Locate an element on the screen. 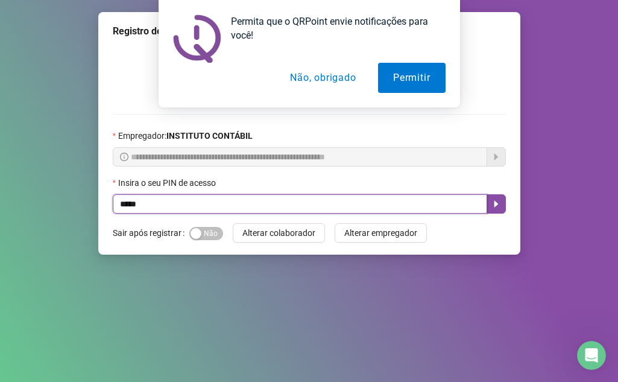  span: caret-right is located at coordinates (496, 204).